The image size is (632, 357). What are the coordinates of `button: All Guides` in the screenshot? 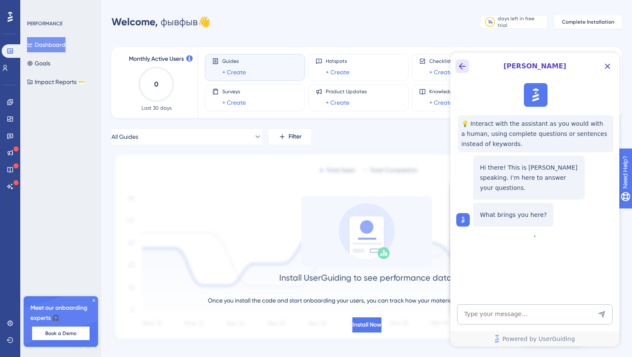 It's located at (187, 137).